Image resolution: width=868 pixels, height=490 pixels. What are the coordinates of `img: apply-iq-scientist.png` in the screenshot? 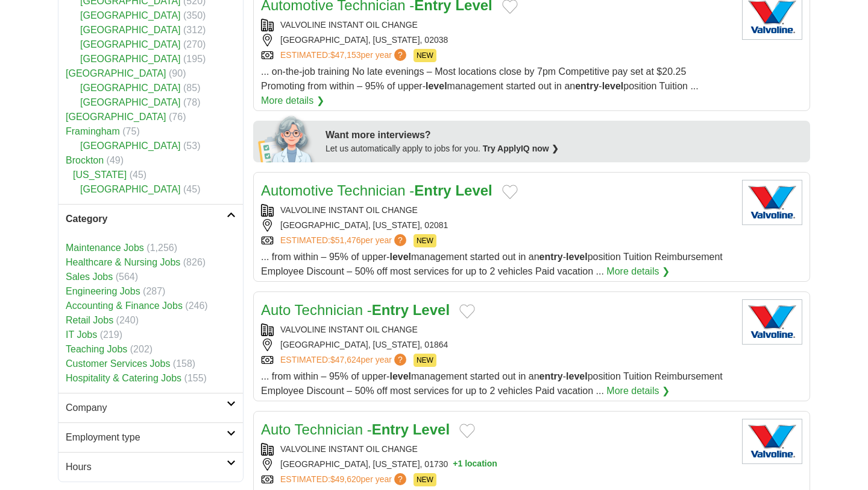 It's located at (287, 138).